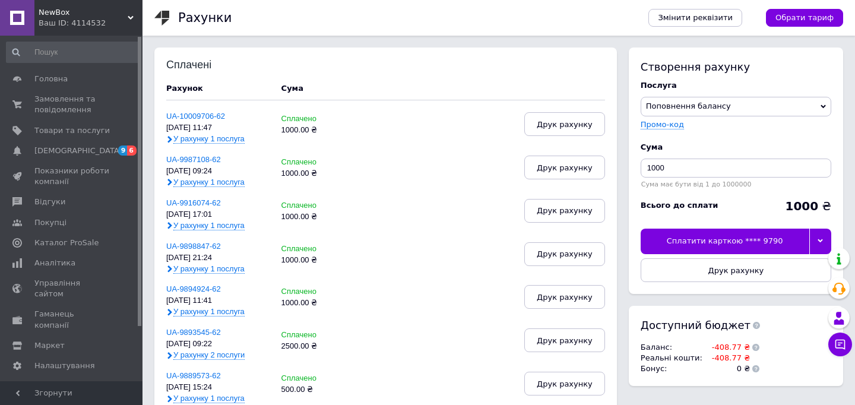 The width and height of the screenshot is (855, 405). What do you see at coordinates (695, 18) in the screenshot?
I see `a: Змінити реквізити` at bounding box center [695, 18].